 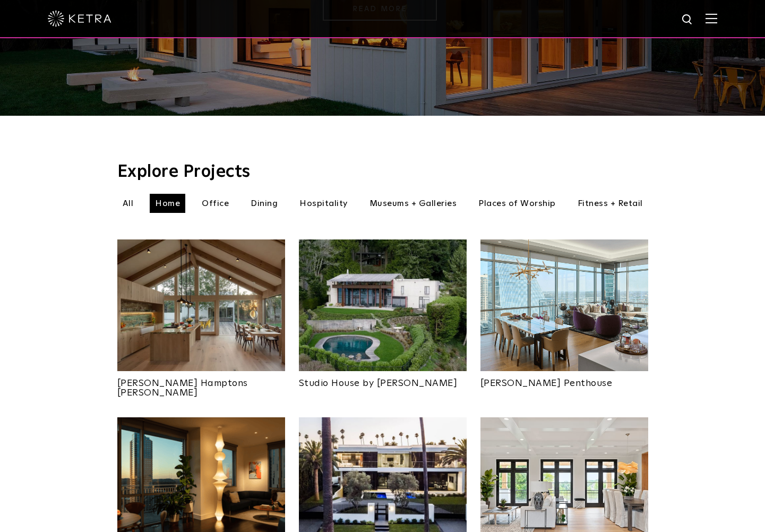 What do you see at coordinates (382, 306) in the screenshot?
I see `img: An aerial view of Olson Kundig's Studio House in Seattle` at bounding box center [382, 306].